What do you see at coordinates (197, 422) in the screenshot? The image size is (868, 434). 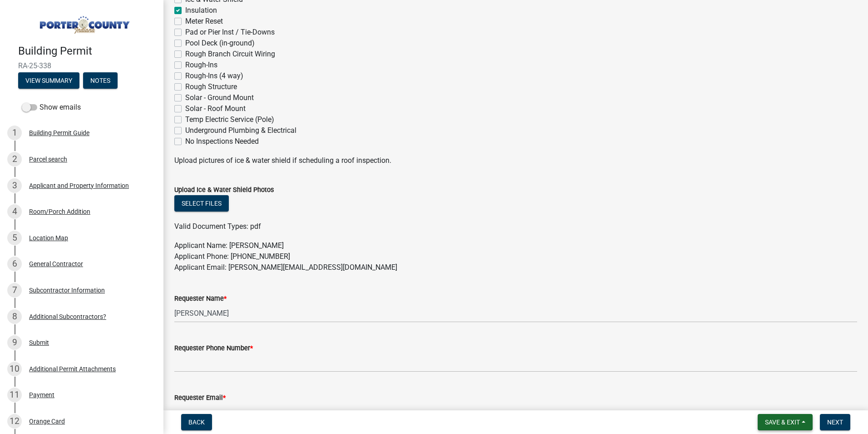 I see `button: Back` at bounding box center [197, 422].